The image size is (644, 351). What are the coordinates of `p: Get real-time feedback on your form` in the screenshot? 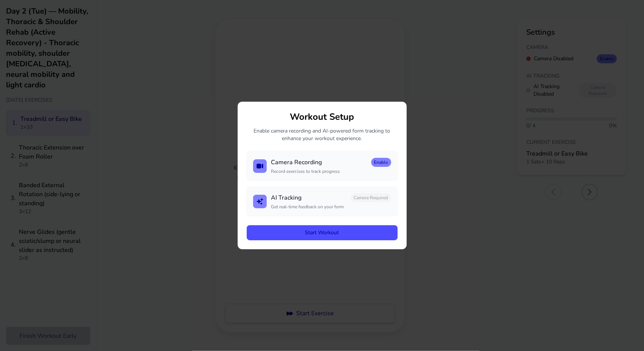 It's located at (331, 207).